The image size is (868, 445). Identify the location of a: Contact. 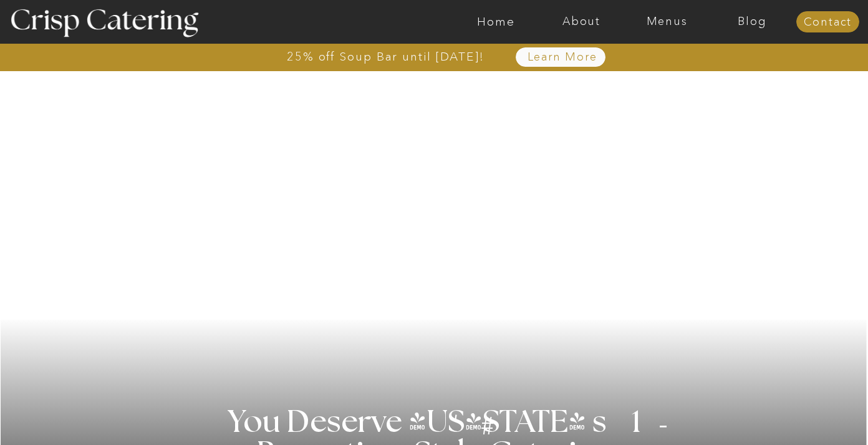
(827, 23).